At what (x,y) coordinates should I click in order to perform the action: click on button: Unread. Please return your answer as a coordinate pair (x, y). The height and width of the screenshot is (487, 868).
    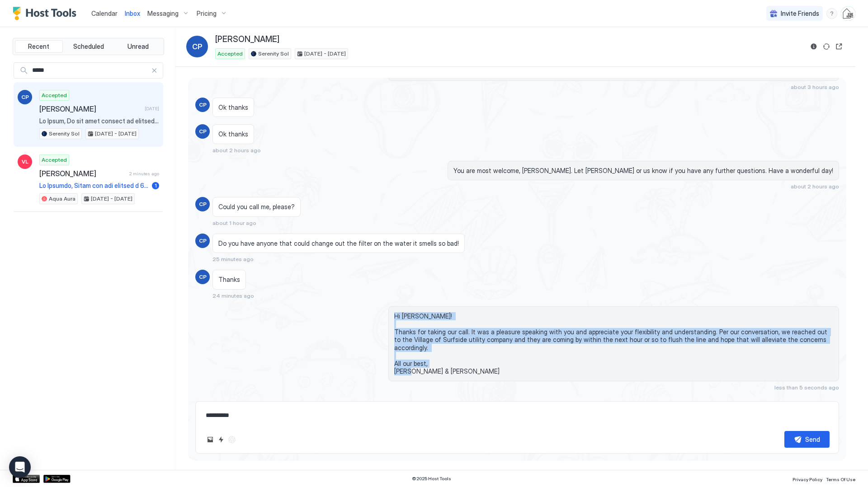
    Looking at the image, I should click on (138, 47).